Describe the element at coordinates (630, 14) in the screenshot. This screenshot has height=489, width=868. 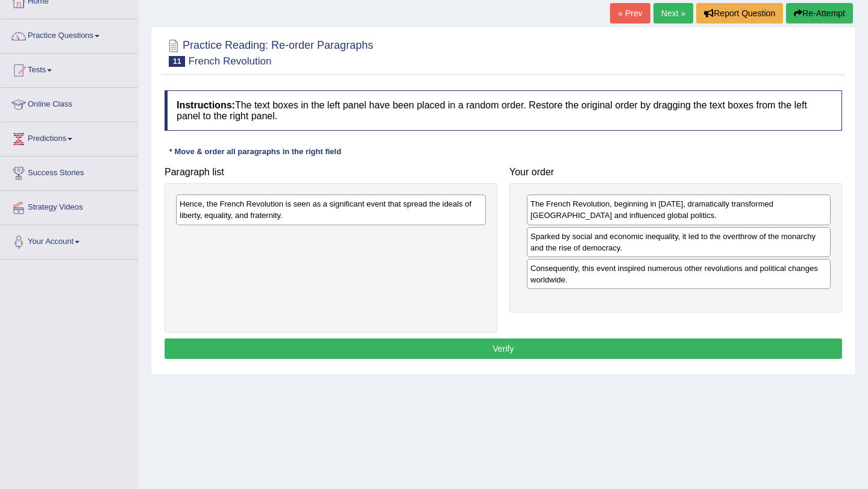
I see `a: « Prev` at that location.